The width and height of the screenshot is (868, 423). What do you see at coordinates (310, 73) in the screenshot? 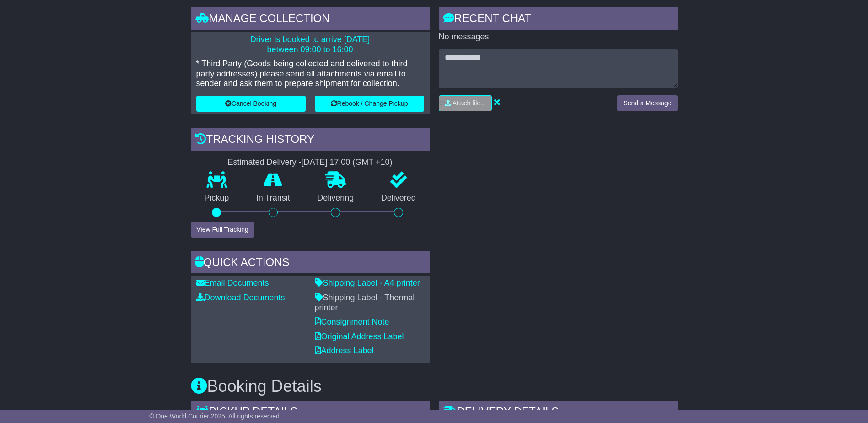
I see `p: * Third Party (Goods being collected and delivered to third party addresses) please send all atta...` at bounding box center [310, 73].